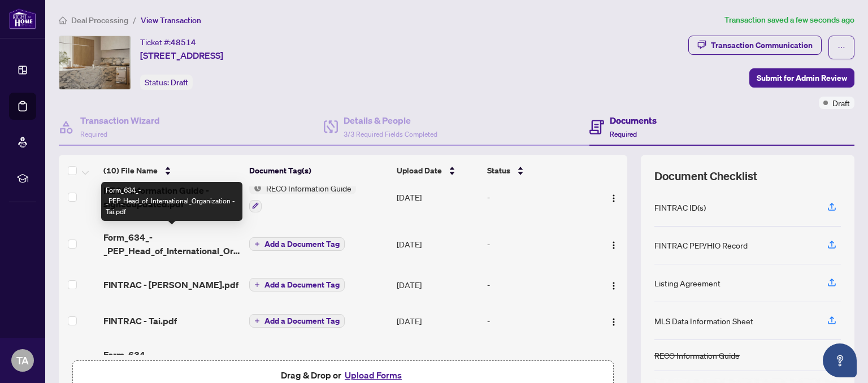  What do you see at coordinates (303, 198) in the screenshot?
I see `button: Status IconRECO Information Guide` at bounding box center [303, 198].